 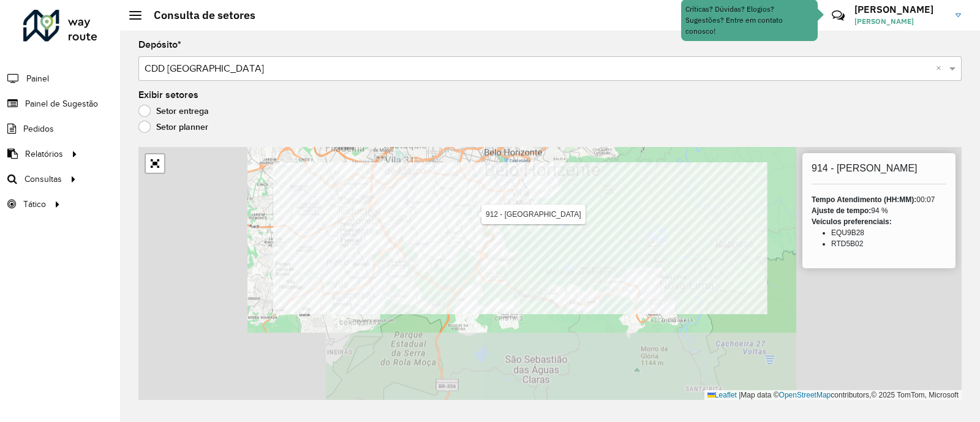 I want to click on div: 00:07, so click(x=879, y=199).